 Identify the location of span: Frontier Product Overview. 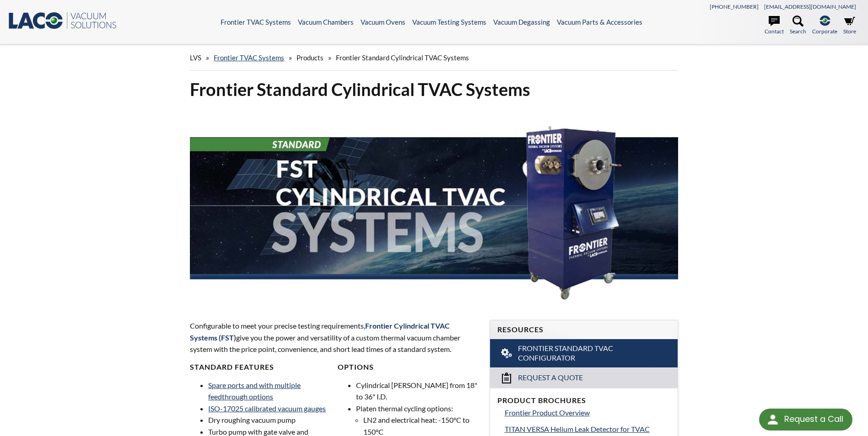
(548, 412).